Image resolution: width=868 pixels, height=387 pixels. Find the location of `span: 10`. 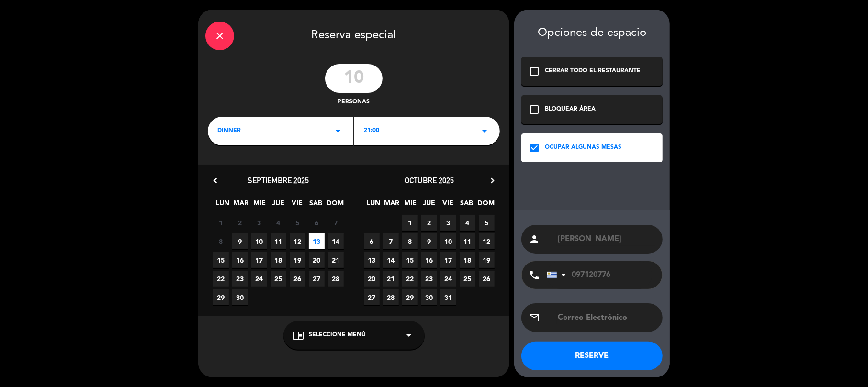

span: 10 is located at coordinates (448, 241).